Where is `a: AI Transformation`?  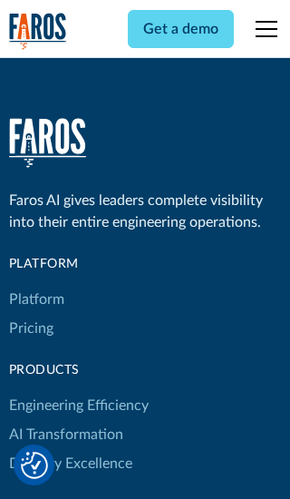
a: AI Transformation is located at coordinates (66, 435).